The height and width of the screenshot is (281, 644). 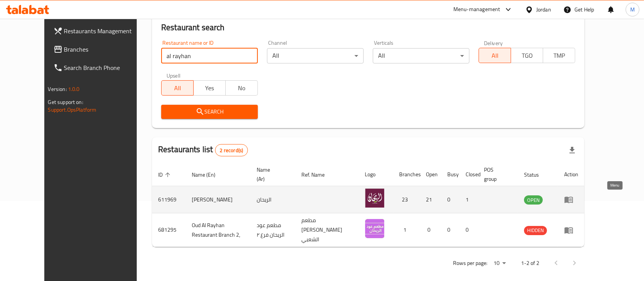 What do you see at coordinates (477, 10) in the screenshot?
I see `div: Menu-management` at bounding box center [477, 10].